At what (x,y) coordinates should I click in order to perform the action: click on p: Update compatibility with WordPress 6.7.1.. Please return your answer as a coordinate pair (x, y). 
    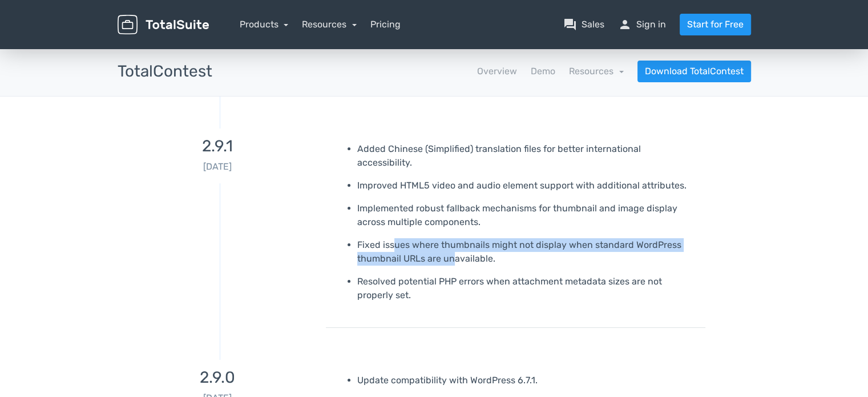
    Looking at the image, I should click on (527, 380).